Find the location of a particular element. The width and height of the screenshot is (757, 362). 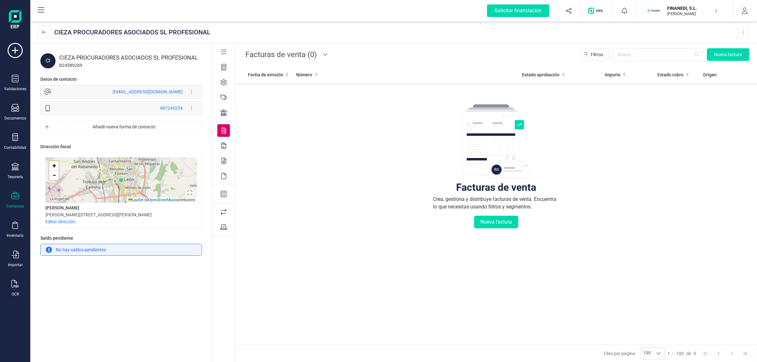

span: Importe is located at coordinates (613, 75).